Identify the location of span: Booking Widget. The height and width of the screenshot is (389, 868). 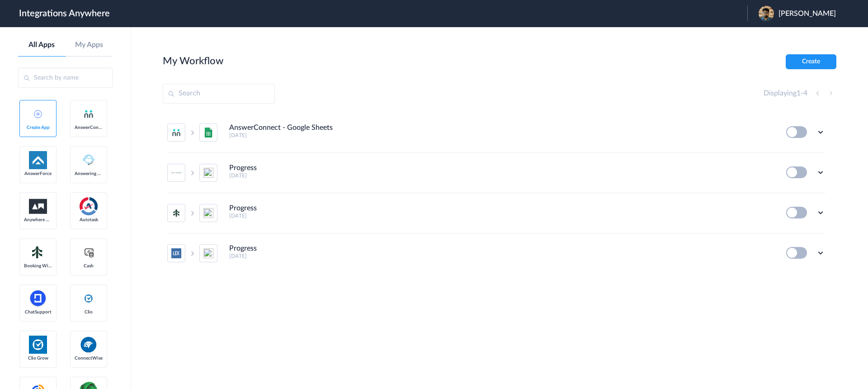
(38, 266).